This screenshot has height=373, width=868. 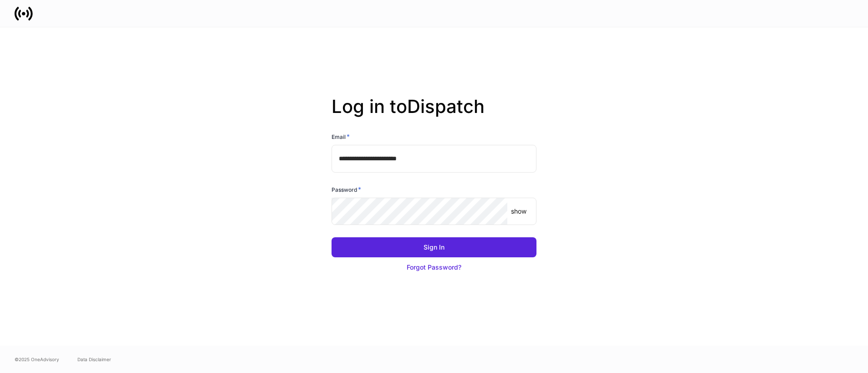 What do you see at coordinates (434, 247) in the screenshot?
I see `div: Sign In` at bounding box center [434, 247].